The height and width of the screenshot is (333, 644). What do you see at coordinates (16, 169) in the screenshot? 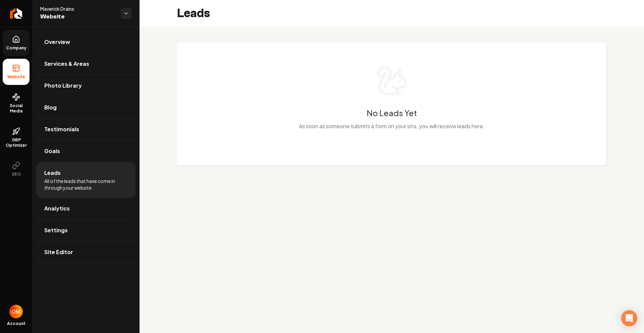
I see `button: SEO` at bounding box center [16, 169].